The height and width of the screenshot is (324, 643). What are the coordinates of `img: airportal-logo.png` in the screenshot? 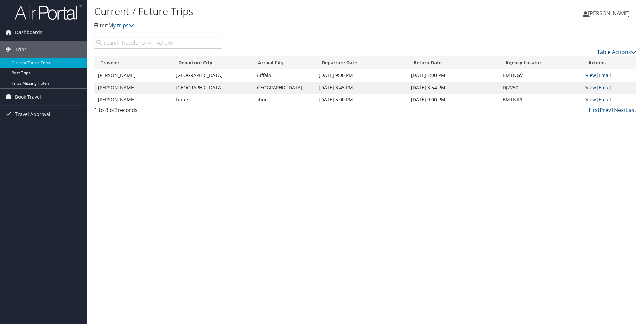 It's located at (48, 12).